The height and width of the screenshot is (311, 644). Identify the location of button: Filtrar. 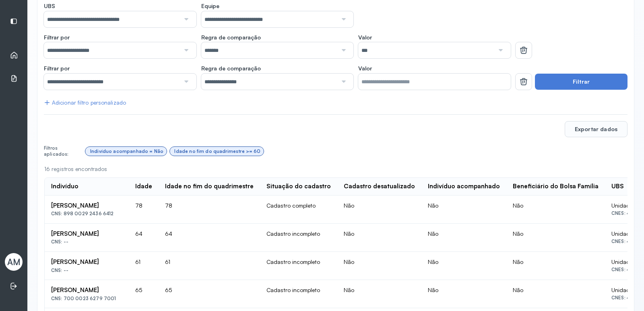
(581, 81).